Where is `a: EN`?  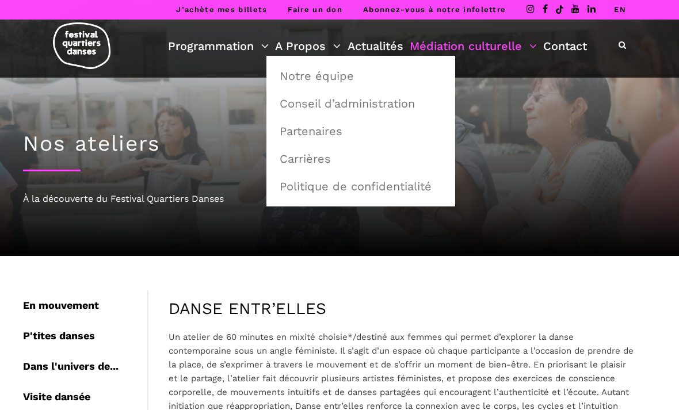
a: EN is located at coordinates (620, 9).